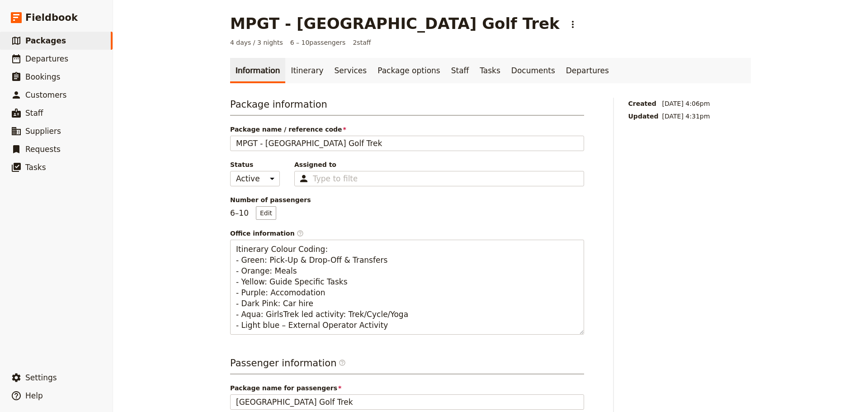 The image size is (868, 412). I want to click on input: Package name / reference code, so click(407, 144).